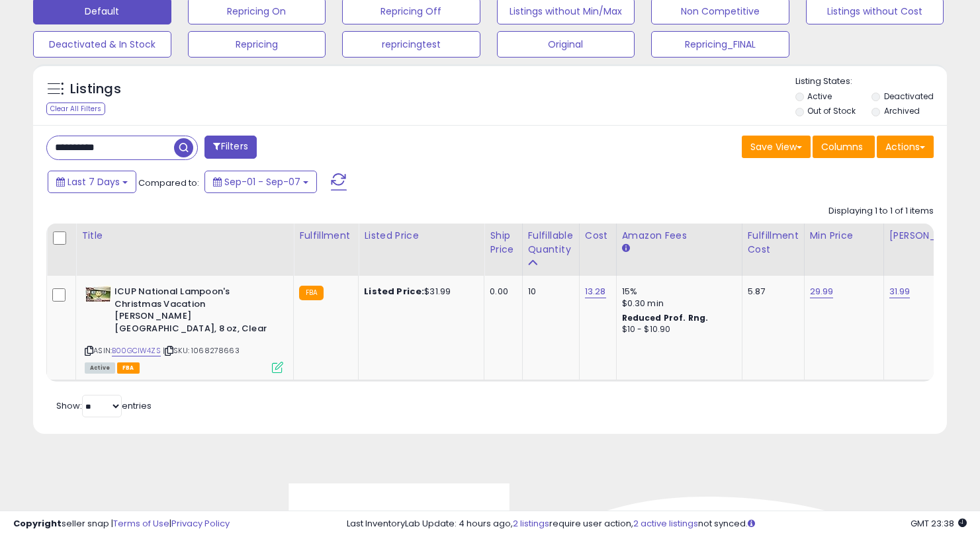 The height and width of the screenshot is (537, 980). I want to click on div: Cost, so click(598, 235).